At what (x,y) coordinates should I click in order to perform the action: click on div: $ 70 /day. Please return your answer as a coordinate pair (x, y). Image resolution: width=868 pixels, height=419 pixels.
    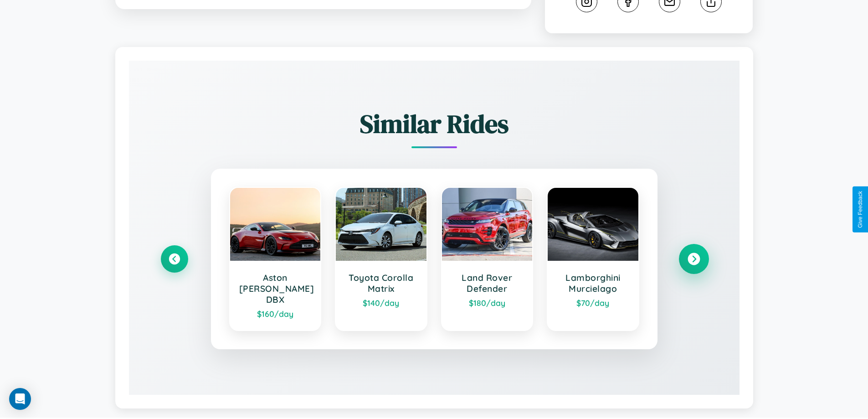
    Looking at the image, I should click on (593, 302).